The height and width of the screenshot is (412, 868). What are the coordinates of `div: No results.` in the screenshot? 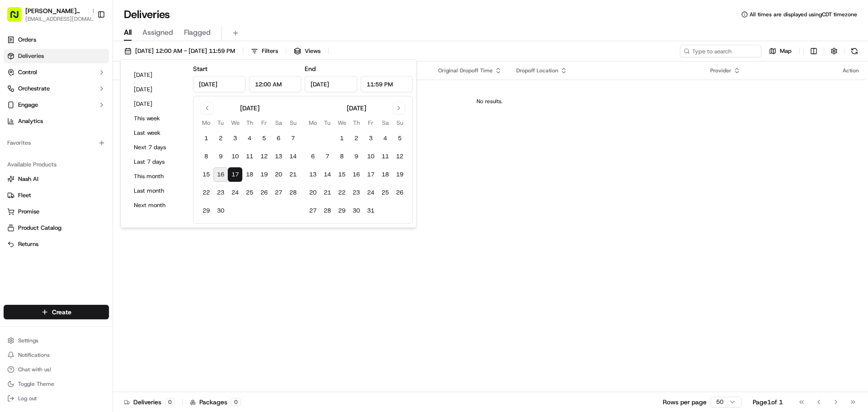 It's located at (489, 101).